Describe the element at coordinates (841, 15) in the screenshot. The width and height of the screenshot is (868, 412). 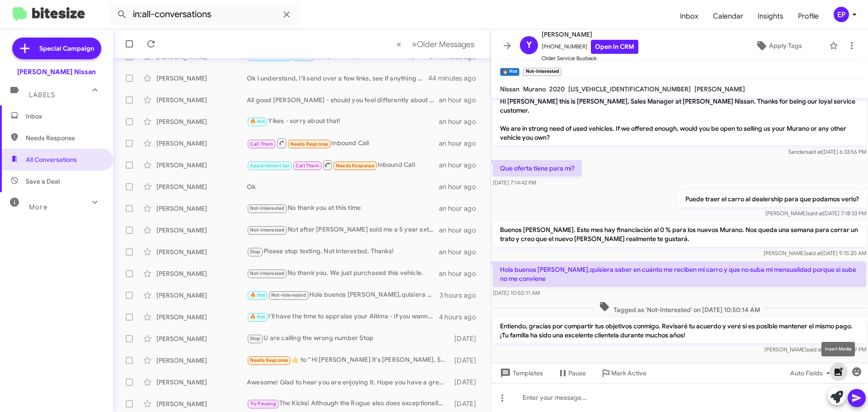
I see `div: EP` at that location.